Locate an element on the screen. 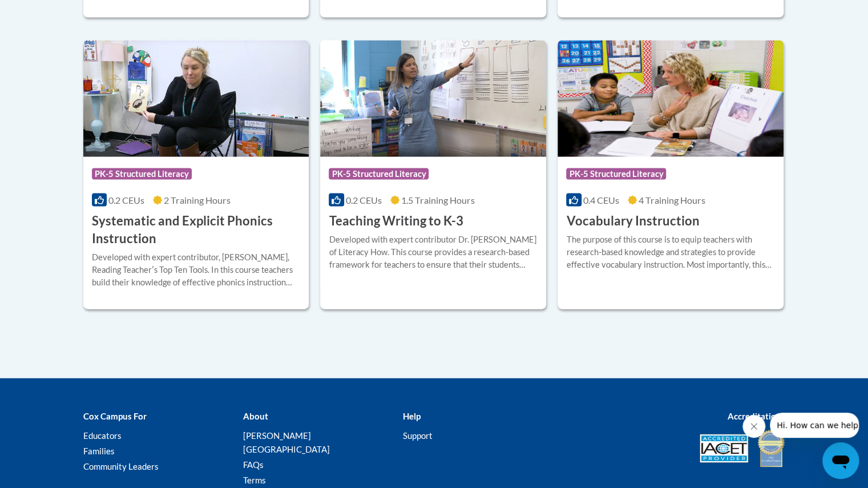  a: Educators is located at coordinates (103, 436).